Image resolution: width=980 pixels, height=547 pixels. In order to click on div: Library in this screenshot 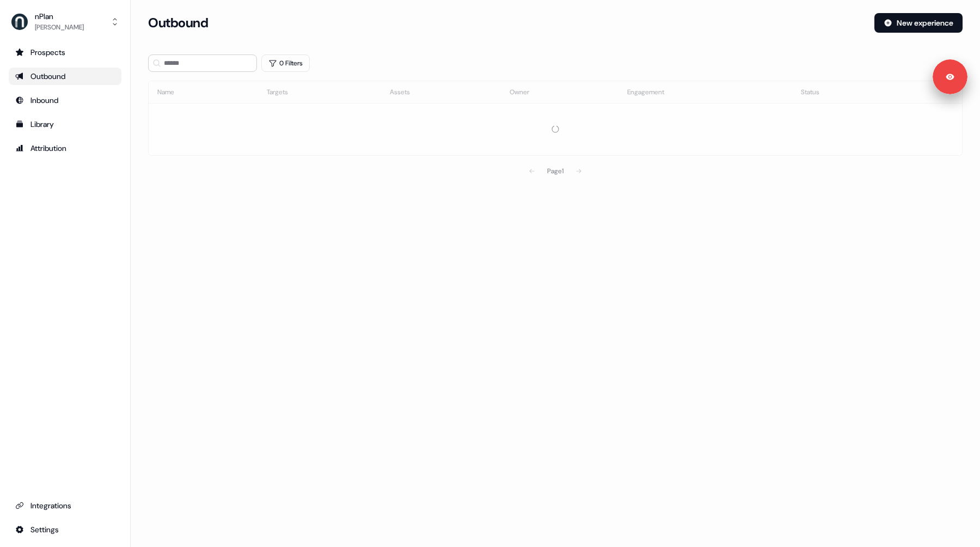, I will do `click(65, 124)`.